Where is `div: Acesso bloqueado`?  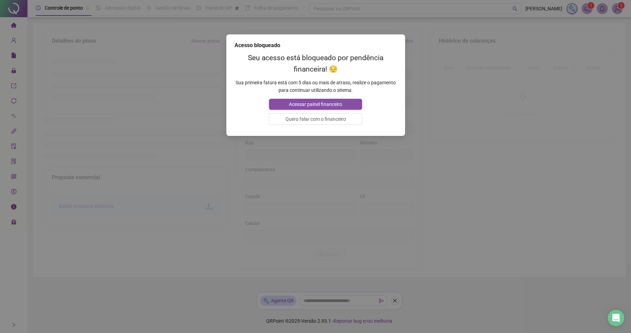
div: Acesso bloqueado is located at coordinates (315, 45).